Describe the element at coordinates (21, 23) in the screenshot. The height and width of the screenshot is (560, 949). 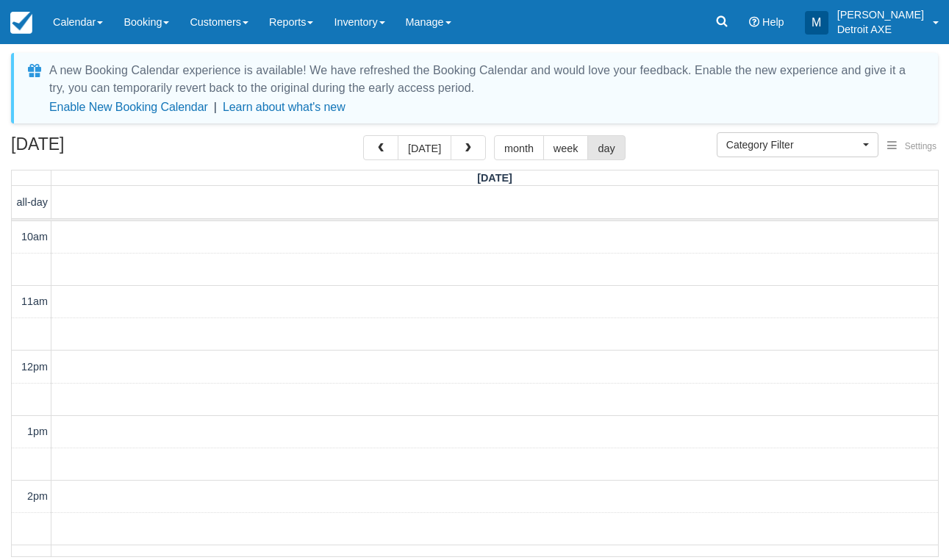
I see `img: checkfront-main-nav-mini-logo.png` at that location.